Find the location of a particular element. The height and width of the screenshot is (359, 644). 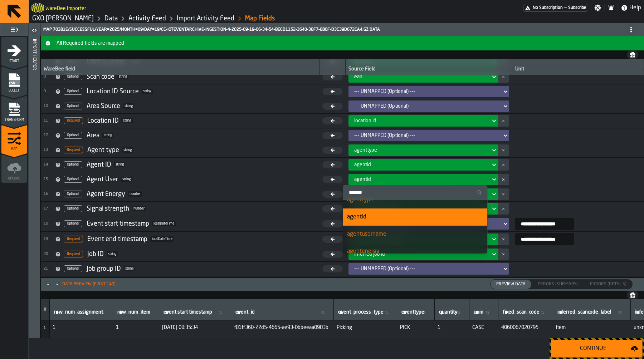

span: 18 is located at coordinates (48, 223).